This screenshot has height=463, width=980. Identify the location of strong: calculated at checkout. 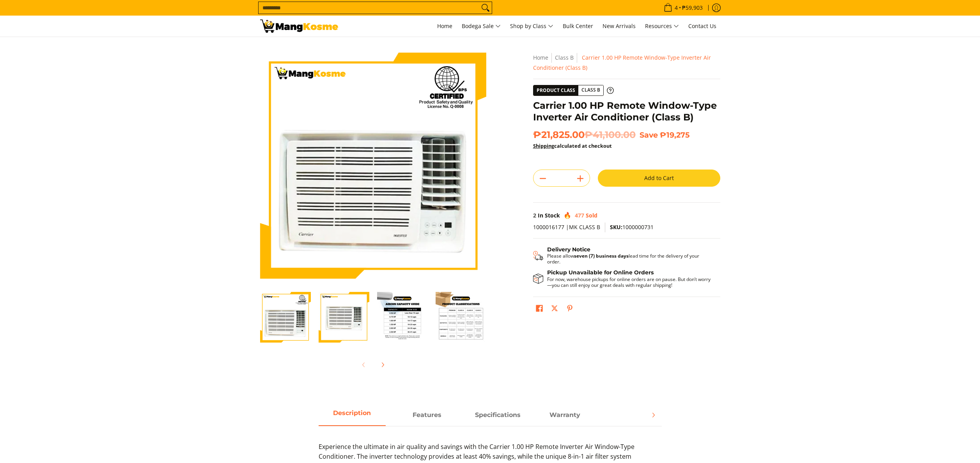
(573, 145).